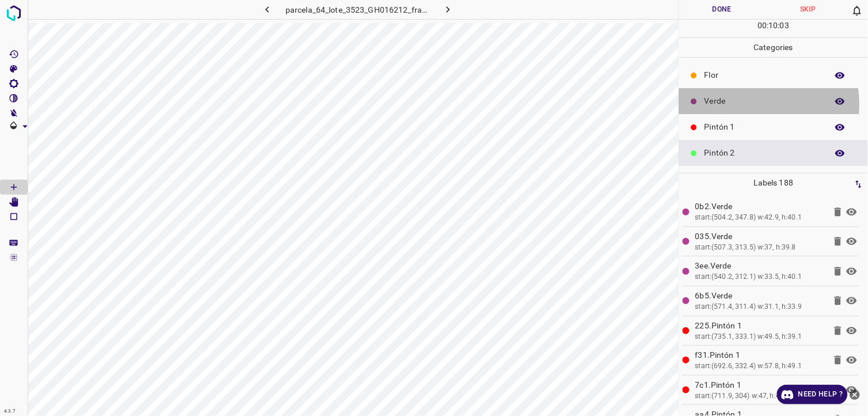  Describe the element at coordinates (774, 152) in the screenshot. I see `div: Pintón 2` at that location.